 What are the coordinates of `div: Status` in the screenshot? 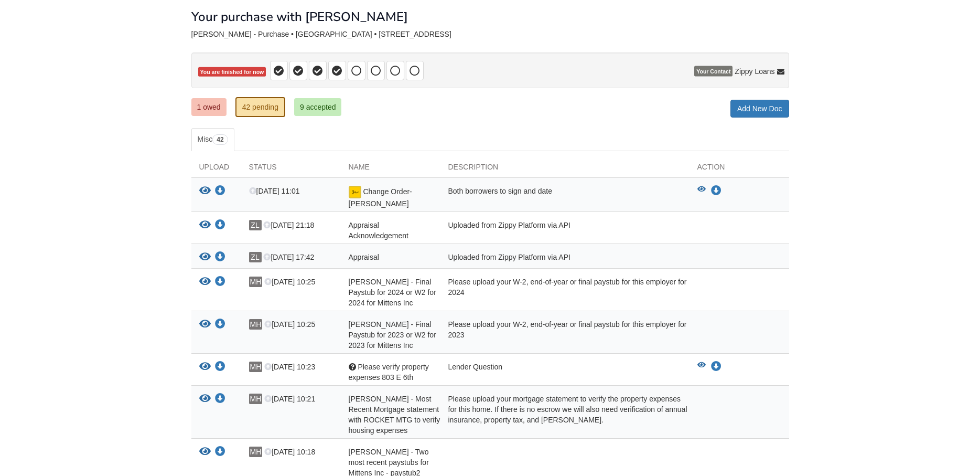 It's located at (291, 169).